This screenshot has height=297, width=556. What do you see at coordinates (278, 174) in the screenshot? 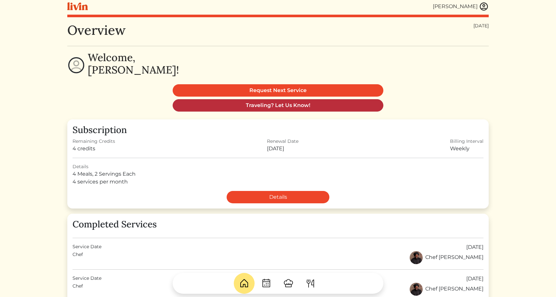
I see `div: 4 Meals, 2 Servings Each` at bounding box center [278, 174].